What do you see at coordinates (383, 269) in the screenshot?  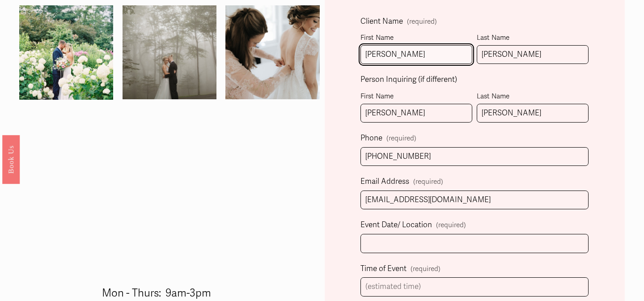 I see `span: Time of Event` at bounding box center [383, 269].